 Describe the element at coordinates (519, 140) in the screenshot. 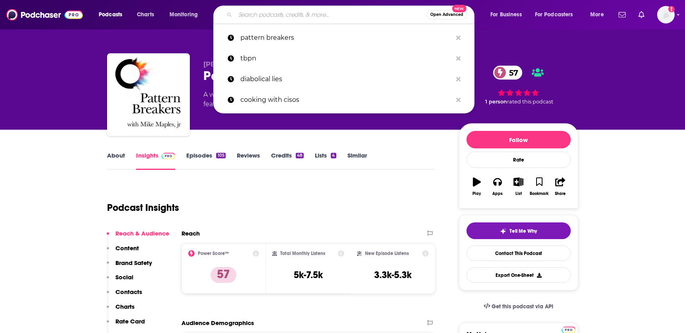

I see `button: Follow` at that location.